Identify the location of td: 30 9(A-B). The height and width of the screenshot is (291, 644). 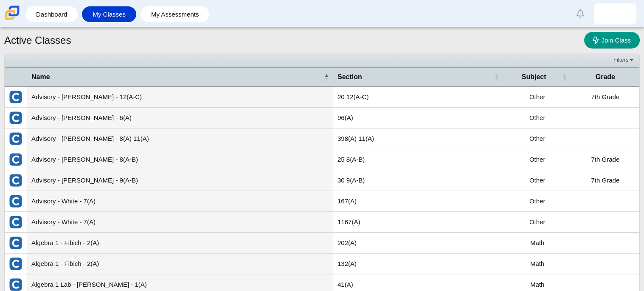
(418, 180).